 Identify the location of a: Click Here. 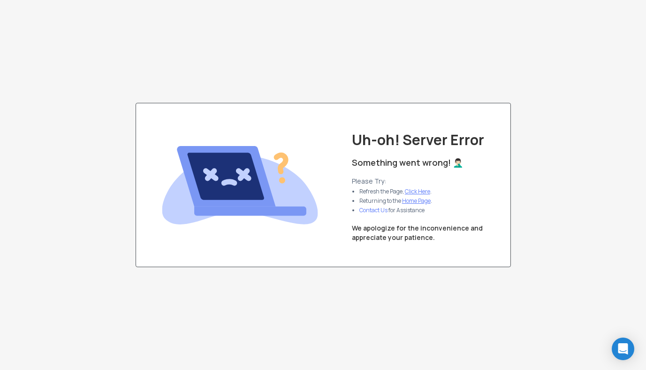
(418, 191).